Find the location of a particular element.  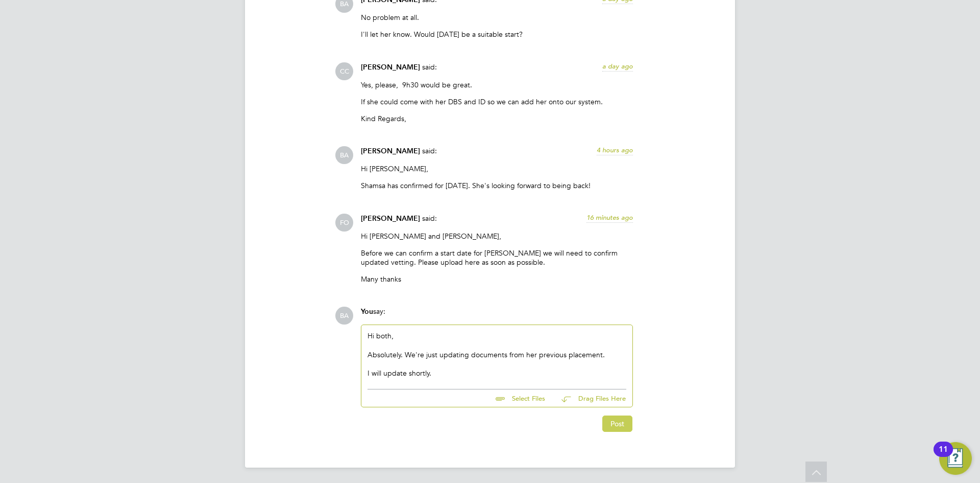

span: You is located at coordinates (367, 311).